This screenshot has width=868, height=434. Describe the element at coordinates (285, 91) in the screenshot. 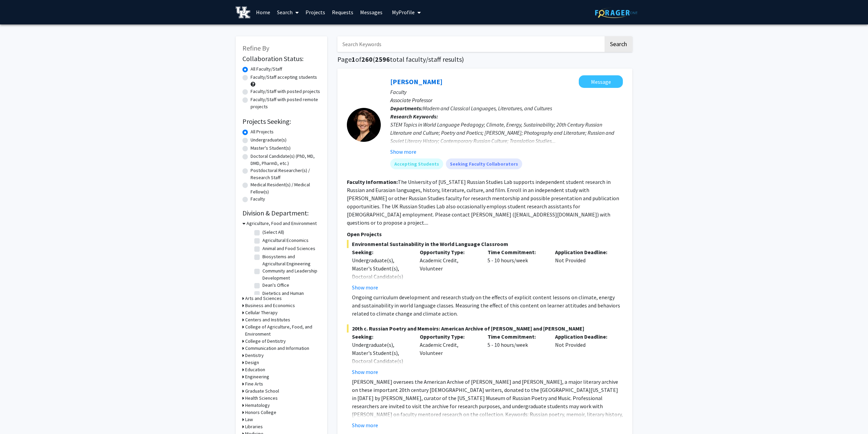

I see `label: Faculty/Staff with posted projects` at that location.